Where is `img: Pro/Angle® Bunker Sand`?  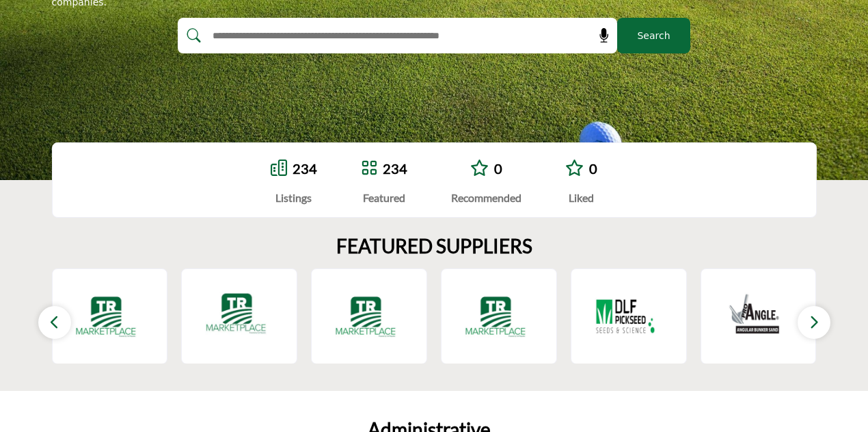
img: Pro/Angle® Bunker Sand is located at coordinates (755, 316).